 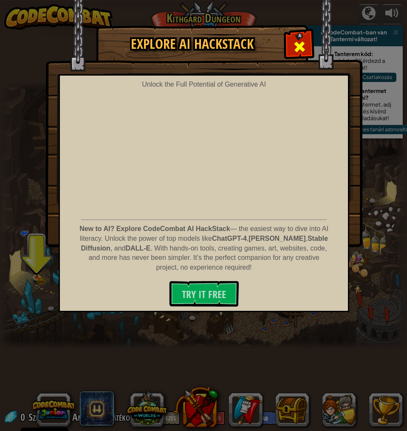 I want to click on div: Unlock the Full Potential of Generative AI, so click(x=204, y=84).